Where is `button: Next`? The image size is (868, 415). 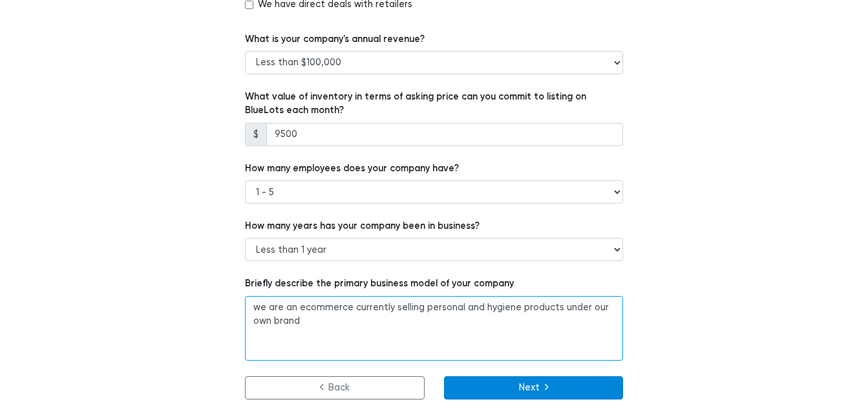 button: Next is located at coordinates (534, 387).